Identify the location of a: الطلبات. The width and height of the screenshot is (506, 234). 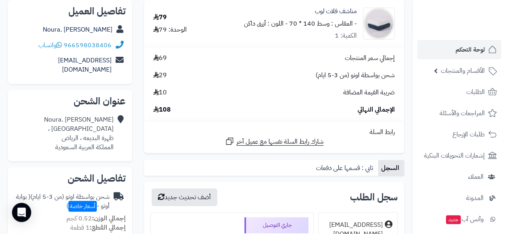
(459, 92).